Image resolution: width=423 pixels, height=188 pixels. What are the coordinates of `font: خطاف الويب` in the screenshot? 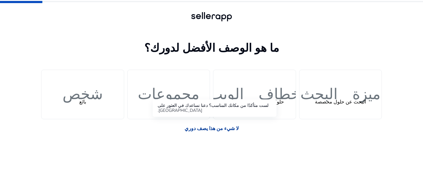 It's located at (254, 92).